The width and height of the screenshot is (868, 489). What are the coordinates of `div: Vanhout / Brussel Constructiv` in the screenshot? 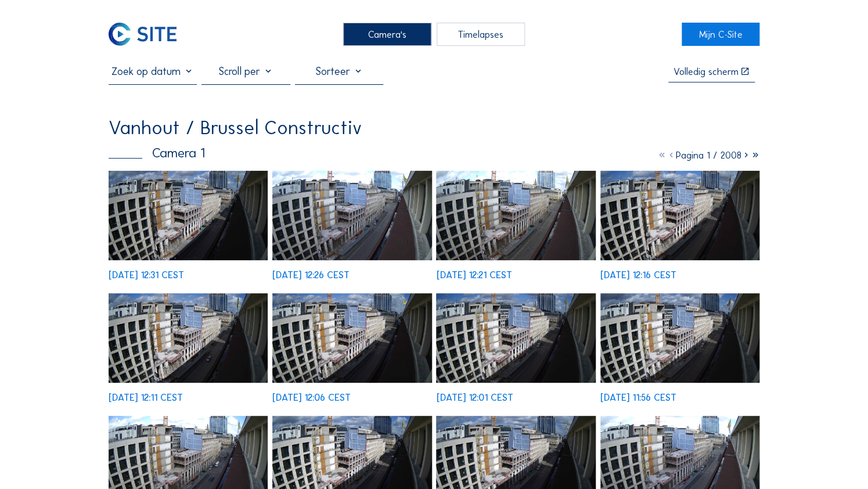 It's located at (235, 128).